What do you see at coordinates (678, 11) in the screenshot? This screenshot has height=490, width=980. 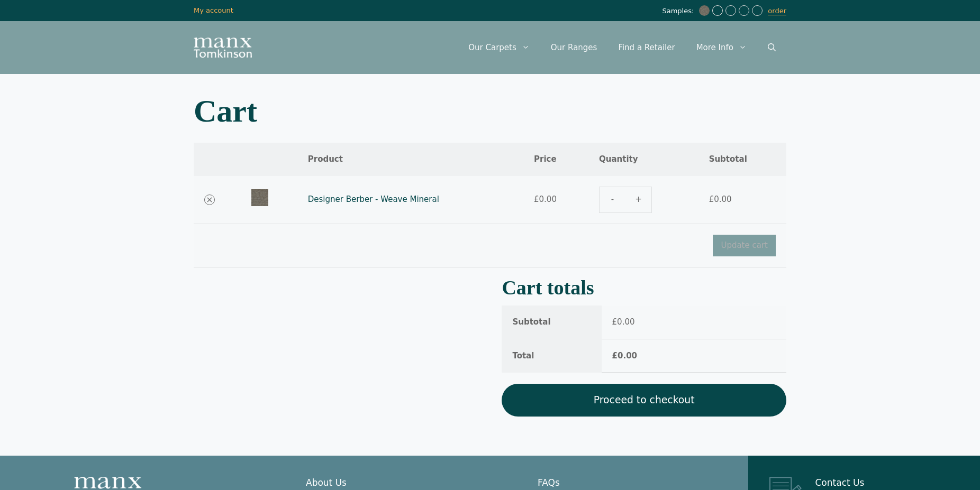 I see `span: Samples:` at bounding box center [678, 11].